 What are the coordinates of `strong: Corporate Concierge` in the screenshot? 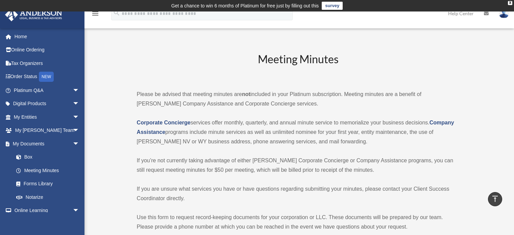 It's located at (163, 122).